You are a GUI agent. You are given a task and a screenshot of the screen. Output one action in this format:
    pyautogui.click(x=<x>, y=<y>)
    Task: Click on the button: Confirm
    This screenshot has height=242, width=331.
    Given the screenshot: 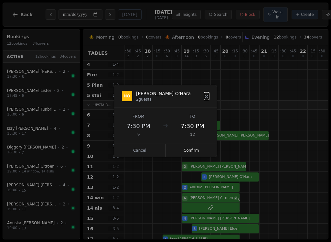 What is the action you would take?
    pyautogui.click(x=191, y=150)
    